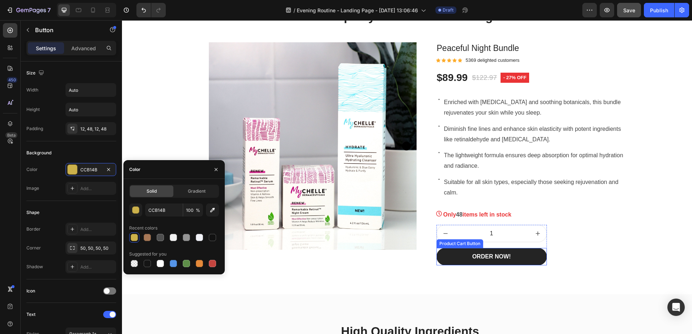  I want to click on button: Carousel Next Arrow, so click(284, 126).